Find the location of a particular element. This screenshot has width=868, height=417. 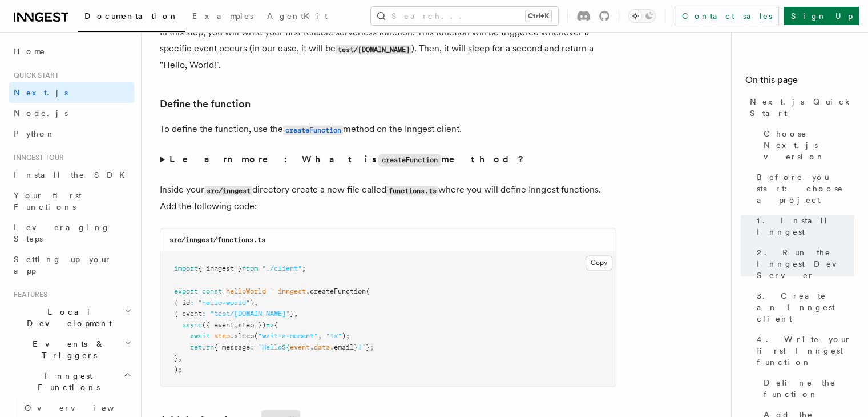

code: src/inngest/functions.ts is located at coordinates (217, 240).